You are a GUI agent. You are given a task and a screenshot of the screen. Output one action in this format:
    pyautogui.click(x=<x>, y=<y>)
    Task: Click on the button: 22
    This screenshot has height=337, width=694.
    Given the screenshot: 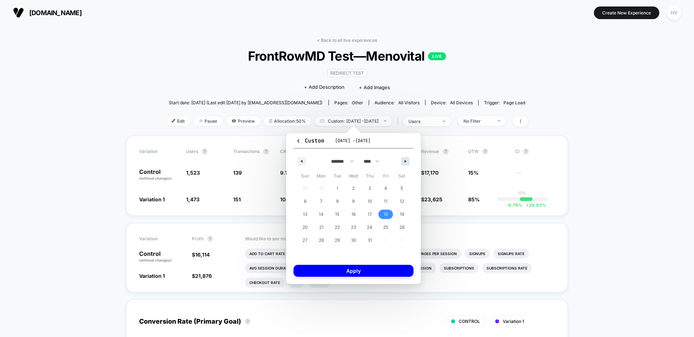 What is the action you would take?
    pyautogui.click(x=337, y=228)
    